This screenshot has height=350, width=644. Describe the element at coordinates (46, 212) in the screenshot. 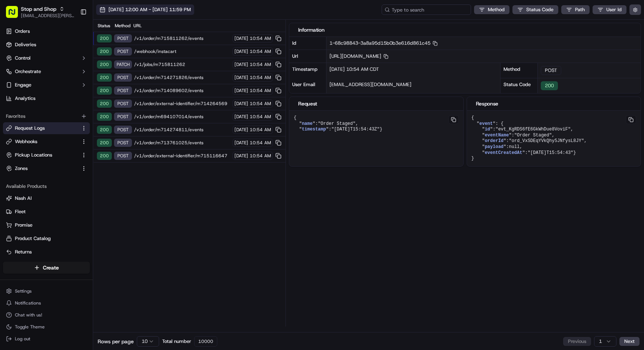

I see `button: Fleet` at that location.